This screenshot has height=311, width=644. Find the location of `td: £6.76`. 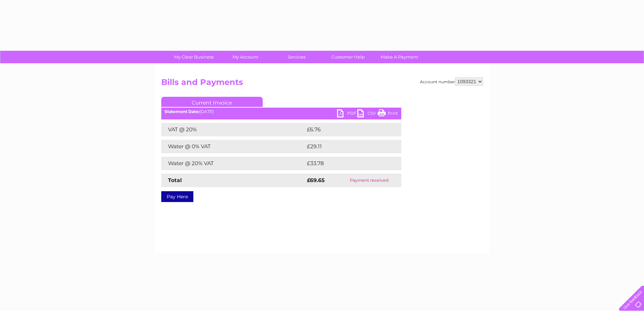

td: £6.76 is located at coordinates (345, 130).